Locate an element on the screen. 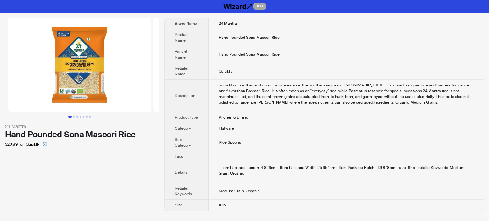 This screenshot has height=221, width=489. span: Sub Category is located at coordinates (183, 143).